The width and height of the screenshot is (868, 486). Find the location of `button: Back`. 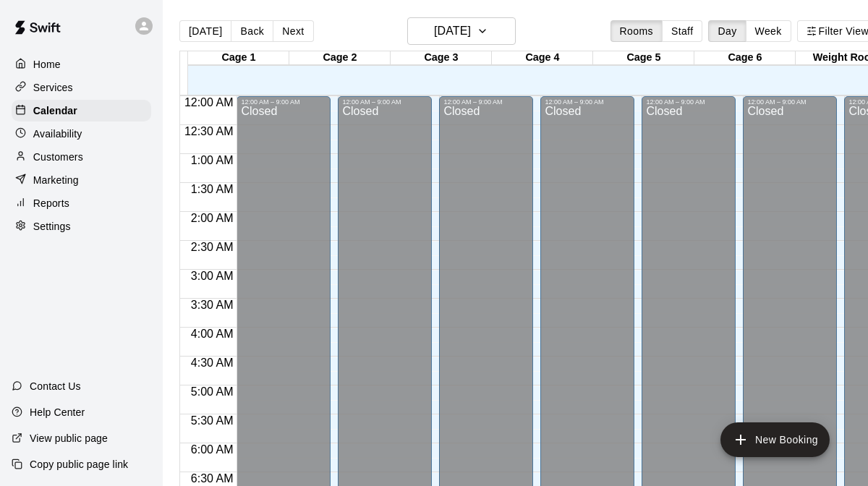

button: Back is located at coordinates (251, 31).